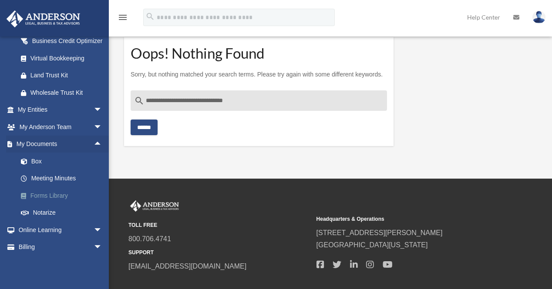 The width and height of the screenshot is (552, 289). What do you see at coordinates (60, 248) in the screenshot?
I see `a: Billingarrow_drop_down` at bounding box center [60, 248].